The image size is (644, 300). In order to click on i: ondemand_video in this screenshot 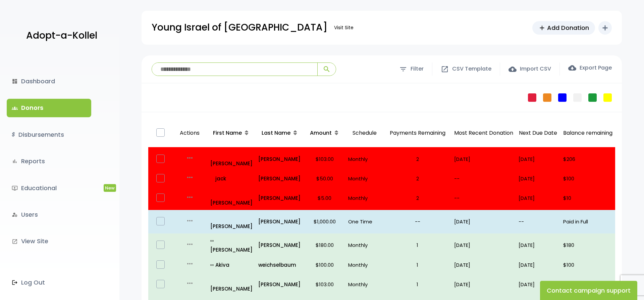, I will do `click(14, 188)`.